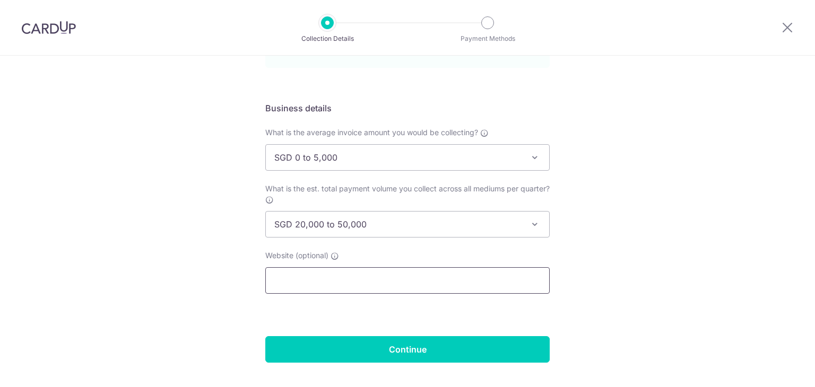 This screenshot has height=387, width=815. I want to click on span: What is the average invoice amount you would be collecting?, so click(372, 132).